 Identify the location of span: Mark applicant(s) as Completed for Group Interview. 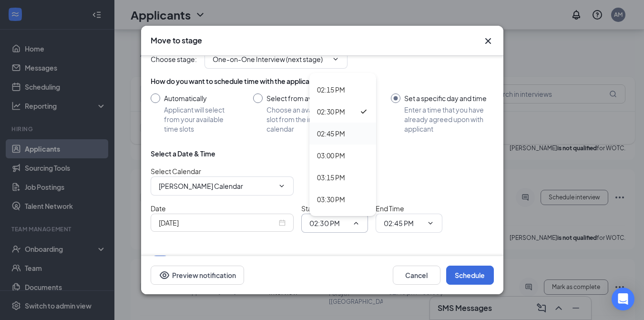
(254, 262).